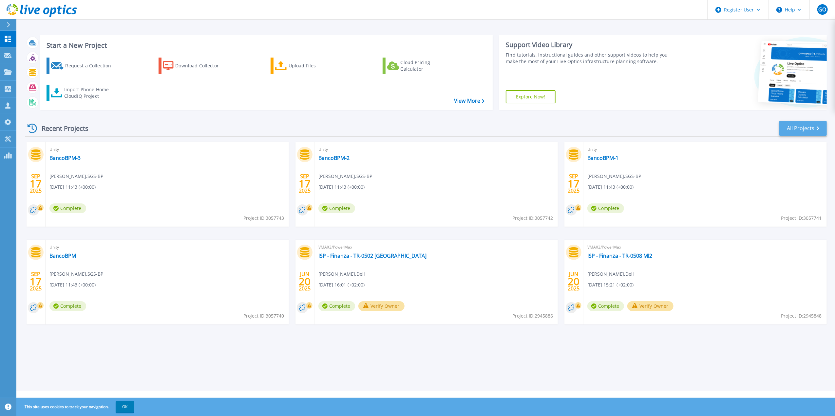  What do you see at coordinates (90, 93) in the screenshot?
I see `div: Import Phone Home CloudIQ Project` at bounding box center [90, 93].